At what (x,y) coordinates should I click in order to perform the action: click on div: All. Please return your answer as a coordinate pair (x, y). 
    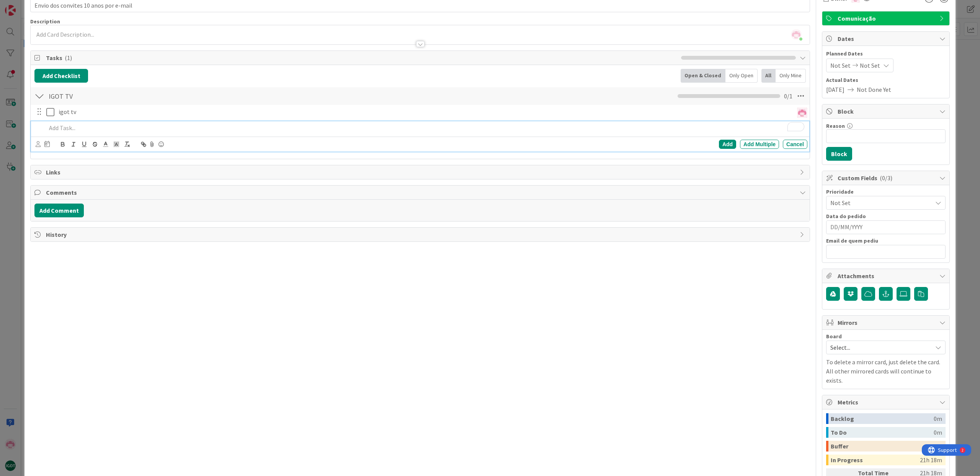
    Looking at the image, I should click on (768, 76).